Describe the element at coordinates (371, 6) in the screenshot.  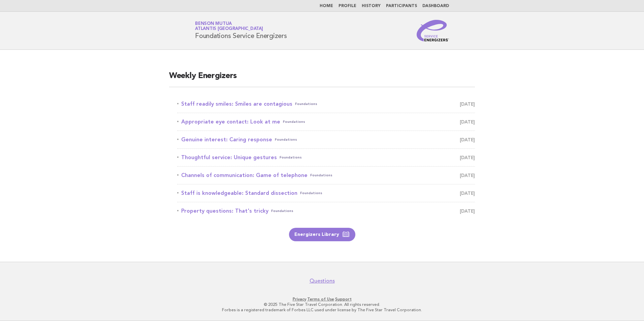
I see `a: History` at that location.